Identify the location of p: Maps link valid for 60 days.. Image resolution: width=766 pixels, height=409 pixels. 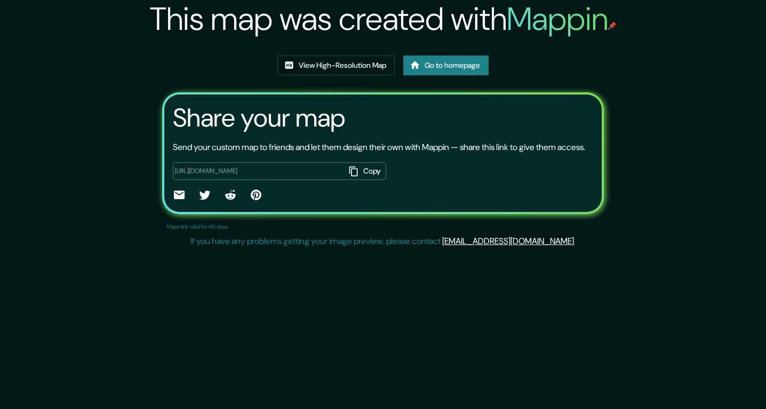
(198, 226).